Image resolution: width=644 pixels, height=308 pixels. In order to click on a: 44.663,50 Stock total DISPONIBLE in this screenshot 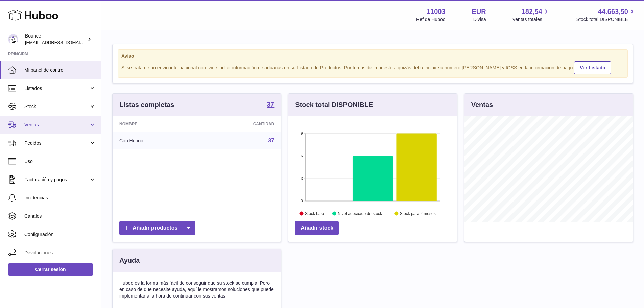, I will do `click(606, 15)`.